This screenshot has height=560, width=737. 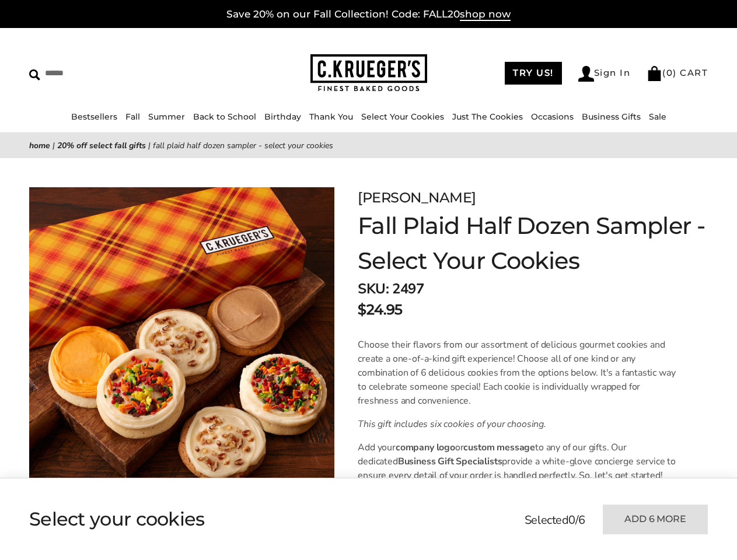 I want to click on img: Account, so click(x=586, y=73).